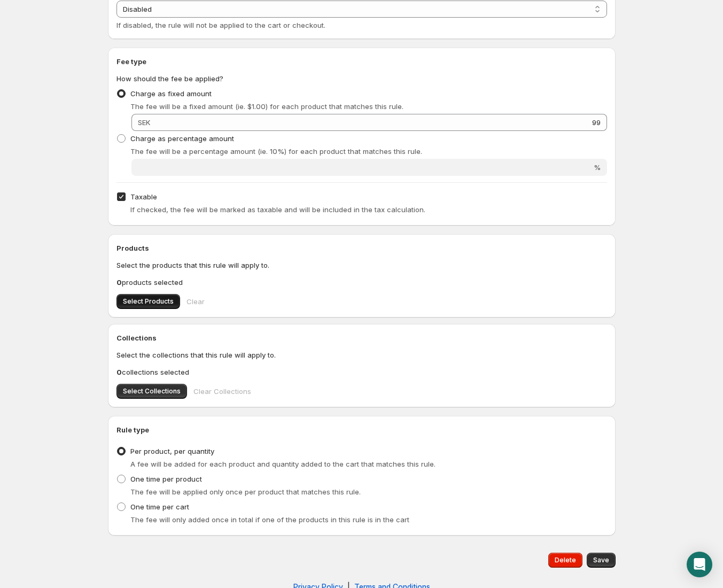 This screenshot has width=723, height=588. What do you see at coordinates (144, 197) in the screenshot?
I see `span: Taxable` at bounding box center [144, 197].